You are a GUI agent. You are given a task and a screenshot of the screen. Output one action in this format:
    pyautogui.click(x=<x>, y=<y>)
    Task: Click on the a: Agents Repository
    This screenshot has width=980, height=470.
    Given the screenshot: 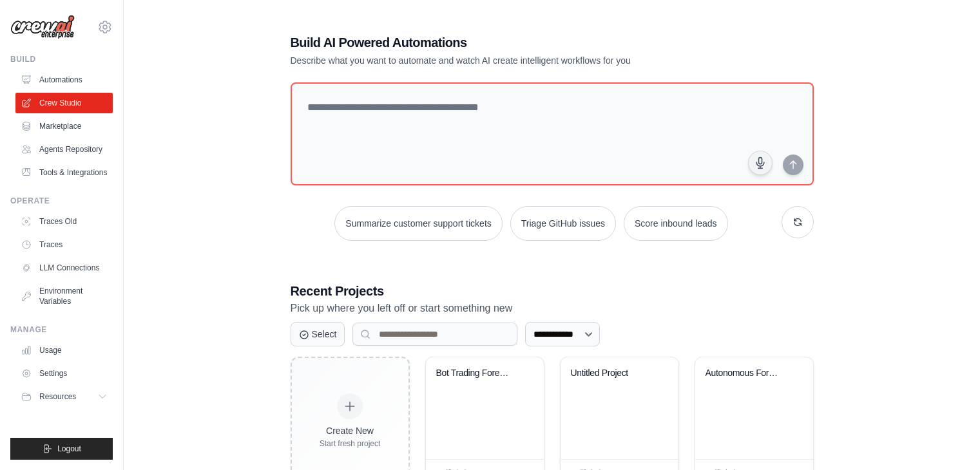 What is the action you would take?
    pyautogui.click(x=64, y=150)
    